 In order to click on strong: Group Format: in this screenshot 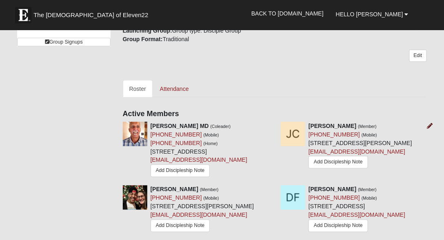, I will do `click(143, 39)`.